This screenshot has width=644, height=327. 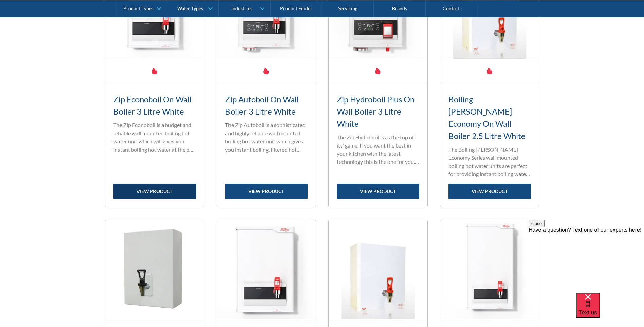 I want to click on img: Boiling Billy Economy On Wall Boiler 5 Litre White, so click(x=378, y=269).